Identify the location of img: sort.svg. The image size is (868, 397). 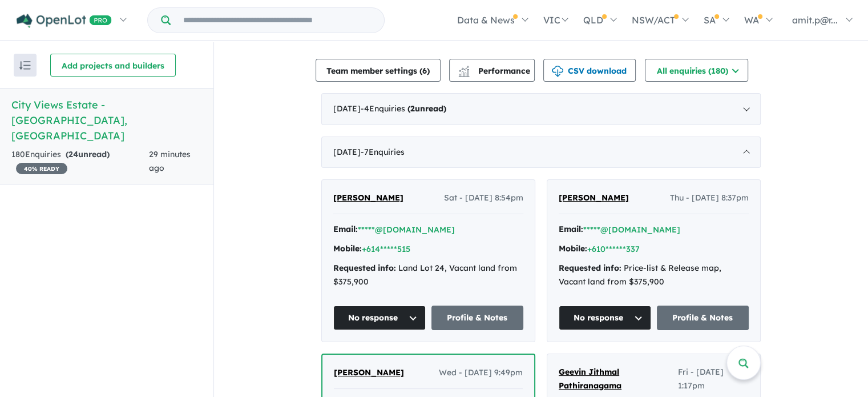
(25, 65).